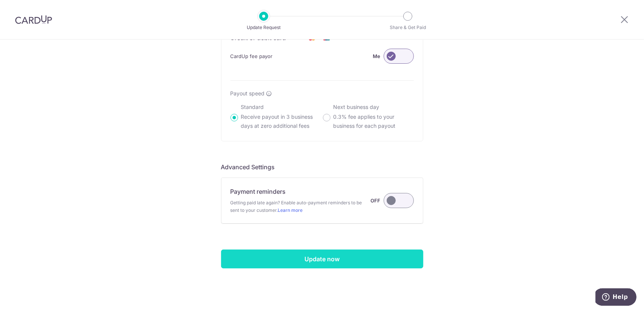 The image size is (644, 311). Describe the element at coordinates (247, 167) in the screenshot. I see `span: translation missing: en.company.payment_requests.form.header.labels.advanced_settings` at that location.